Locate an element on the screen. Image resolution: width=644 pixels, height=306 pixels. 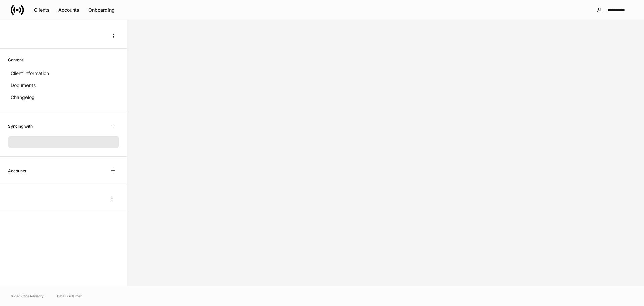
a: Data Disclaimer is located at coordinates (70, 296).